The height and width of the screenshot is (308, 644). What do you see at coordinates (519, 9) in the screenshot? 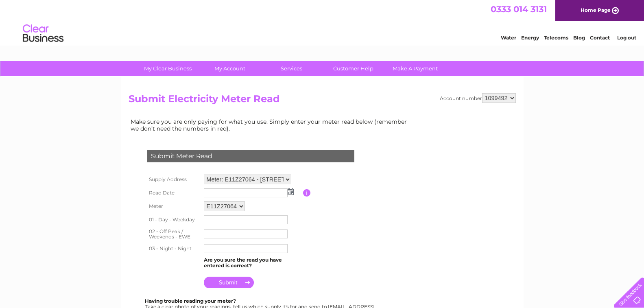
I see `a: 0333 014 3131` at bounding box center [519, 9].